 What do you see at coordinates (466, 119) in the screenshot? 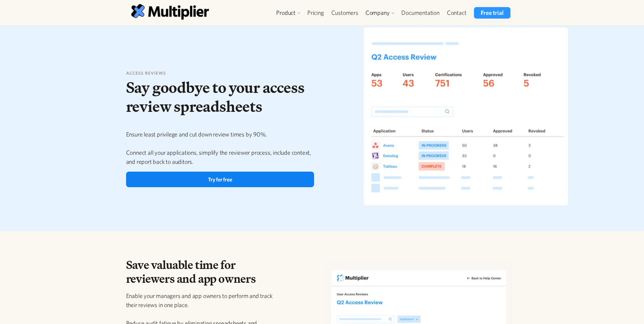
I see `img: Desktop and Mobile illustration` at bounding box center [466, 119].